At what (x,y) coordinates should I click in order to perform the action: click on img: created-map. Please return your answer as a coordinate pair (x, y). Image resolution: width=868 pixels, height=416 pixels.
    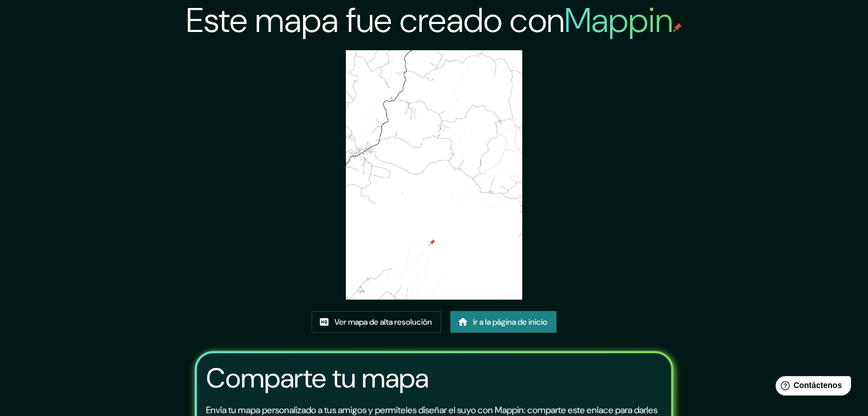
    Looking at the image, I should click on (434, 175).